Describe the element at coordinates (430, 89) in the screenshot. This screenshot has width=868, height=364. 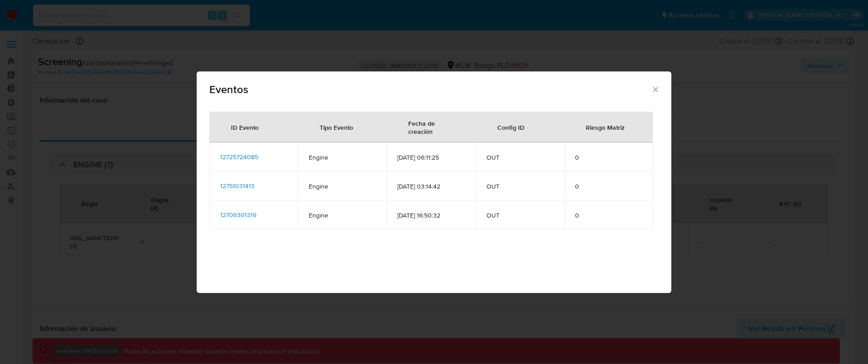
I see `span: Eventos` at that location.